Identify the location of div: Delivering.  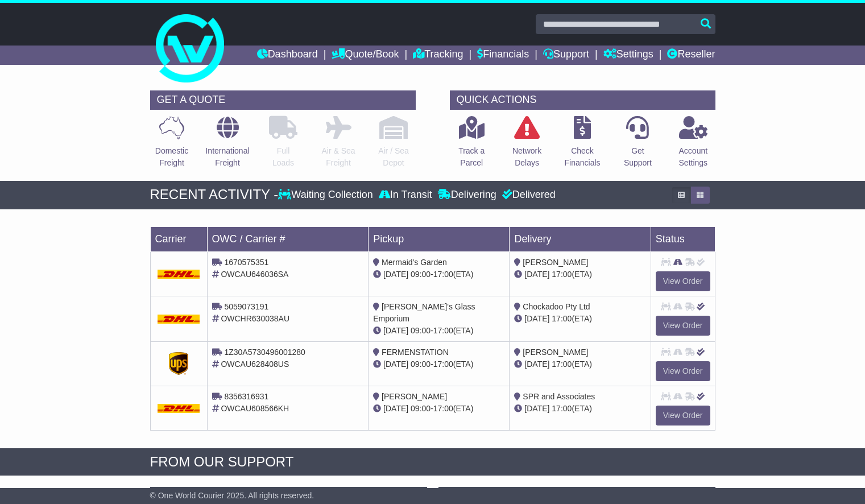
(467, 195).